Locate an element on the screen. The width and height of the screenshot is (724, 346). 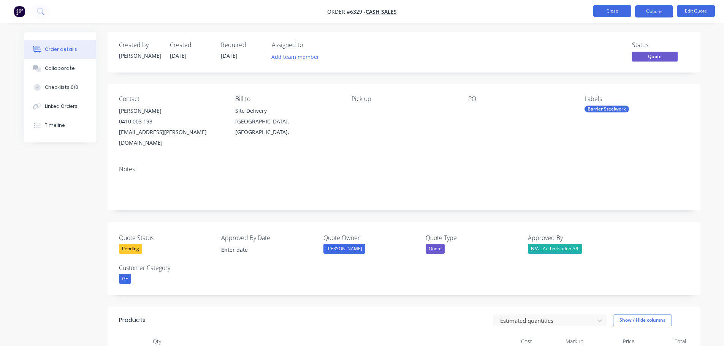
input: Enter date is located at coordinates (263, 250).